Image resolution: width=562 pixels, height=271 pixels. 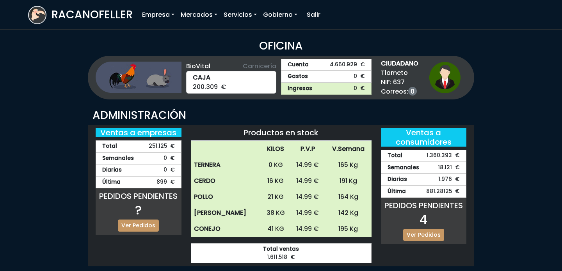 What do you see at coordinates (226, 165) in the screenshot?
I see `th: TERNERA` at bounding box center [226, 165].